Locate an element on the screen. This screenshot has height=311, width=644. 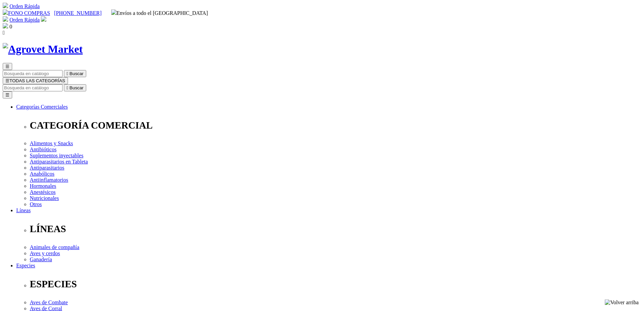
a: Ganadería is located at coordinates (41, 259).